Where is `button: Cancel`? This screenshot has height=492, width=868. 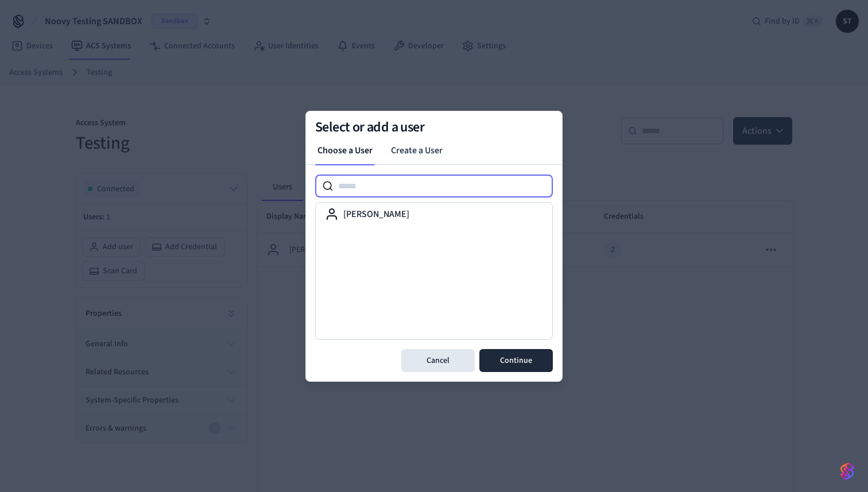
button: Cancel is located at coordinates (438, 361).